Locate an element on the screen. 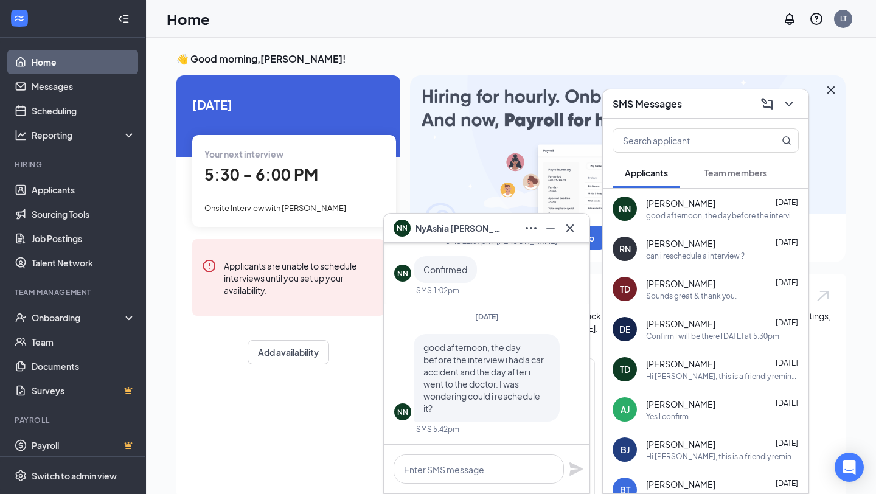  a: Applicants is located at coordinates (83, 190).